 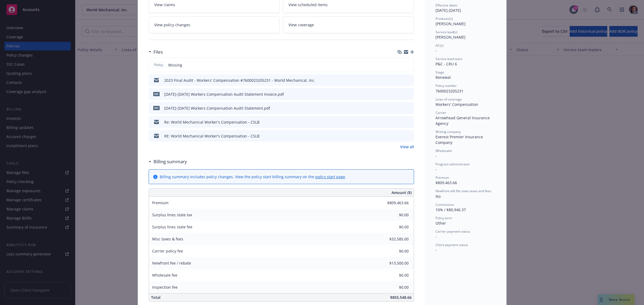 What do you see at coordinates (449, 58) in the screenshot?
I see `span: Service lead team` at bounding box center [449, 58].